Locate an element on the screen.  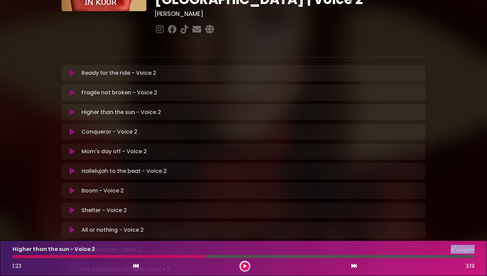
p: Hallelujah to the beat - Voice 2 is located at coordinates (124, 171).